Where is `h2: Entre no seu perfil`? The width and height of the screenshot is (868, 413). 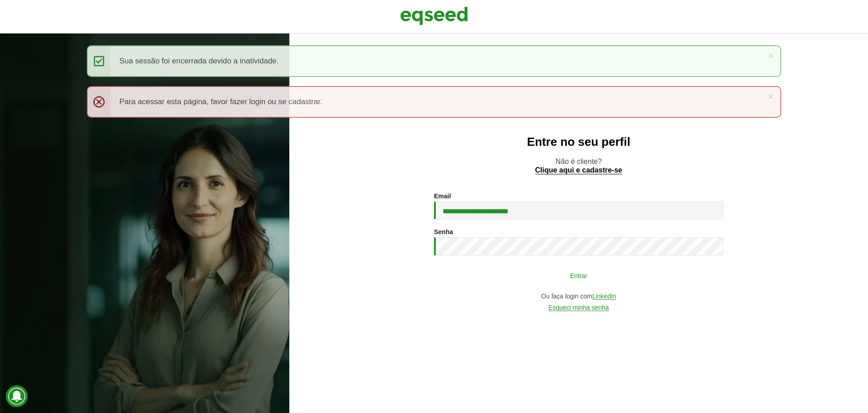
h2: Entre no seu perfil is located at coordinates (579, 141).